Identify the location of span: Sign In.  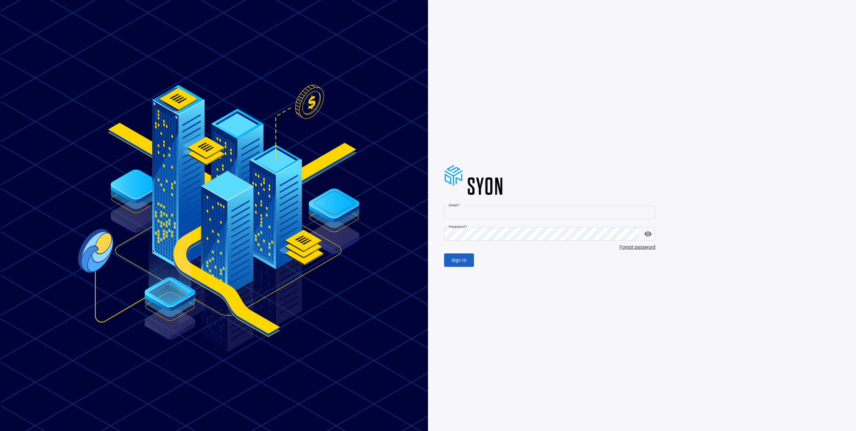
(459, 260).